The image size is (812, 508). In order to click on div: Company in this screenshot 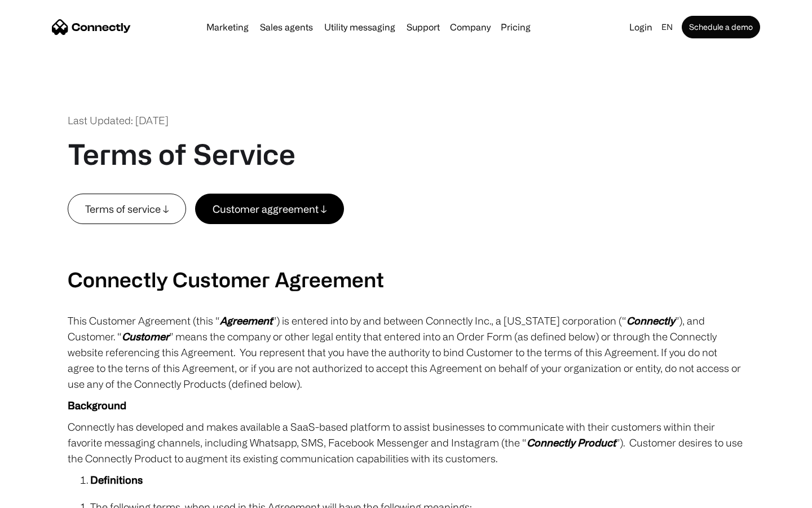, I will do `click(470, 27)`.